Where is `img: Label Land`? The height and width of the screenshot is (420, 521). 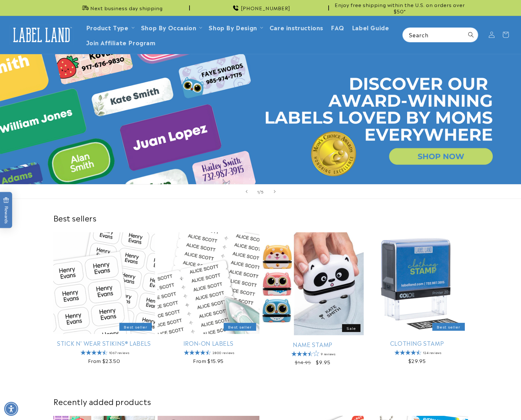 img: Label Land is located at coordinates (41, 35).